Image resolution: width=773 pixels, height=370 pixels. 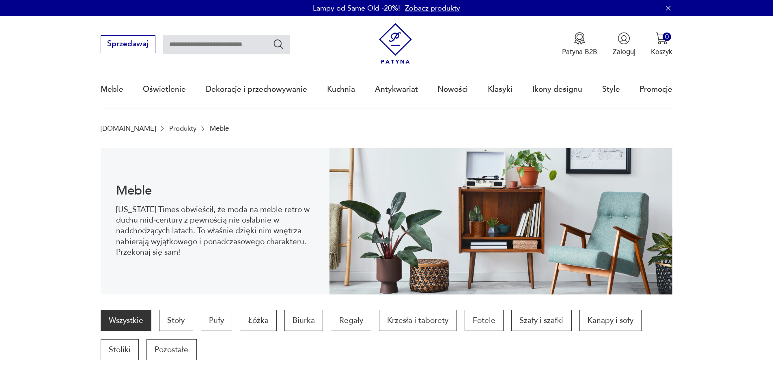 I want to click on a: Produkty, so click(x=183, y=128).